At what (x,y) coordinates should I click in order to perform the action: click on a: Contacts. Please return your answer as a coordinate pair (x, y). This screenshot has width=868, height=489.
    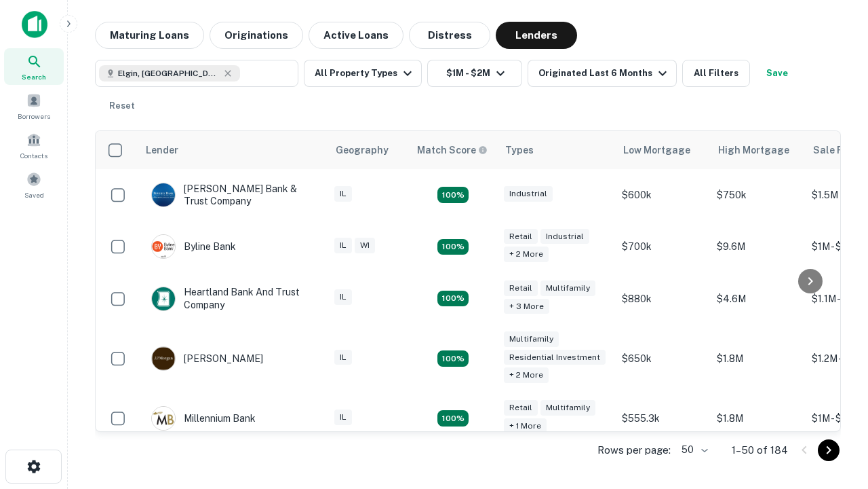
    Looking at the image, I should click on (34, 146).